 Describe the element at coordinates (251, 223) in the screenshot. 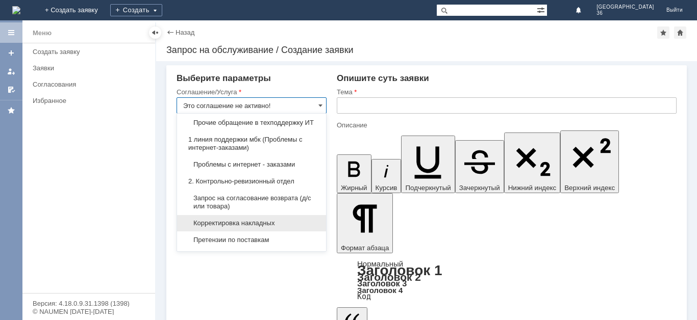

I see `span: Корректировка накладных` at that location.